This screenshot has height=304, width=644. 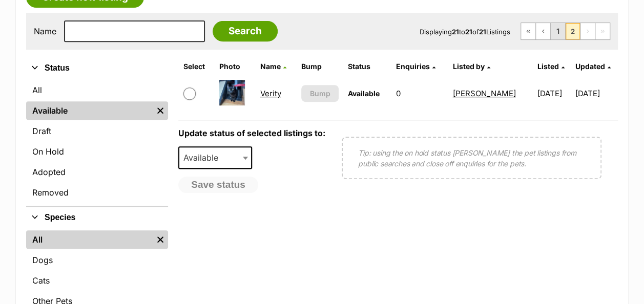 I want to click on a: Cats, so click(x=97, y=281).